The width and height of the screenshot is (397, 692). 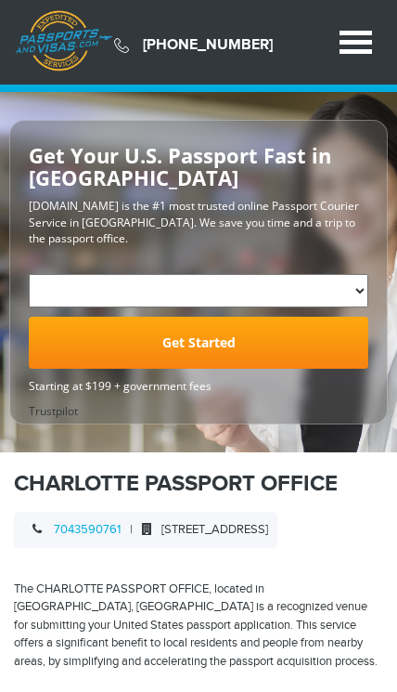 What do you see at coordinates (87, 529) in the screenshot?
I see `a: 7043590761` at bounding box center [87, 529].